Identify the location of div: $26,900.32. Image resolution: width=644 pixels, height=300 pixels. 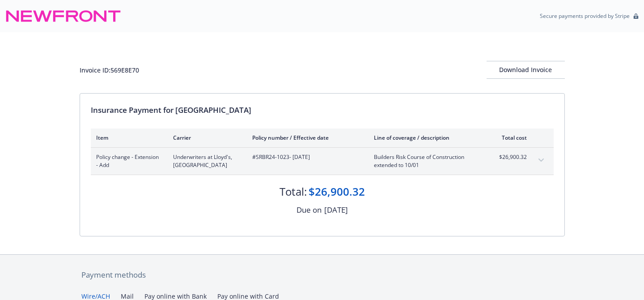
(337, 192).